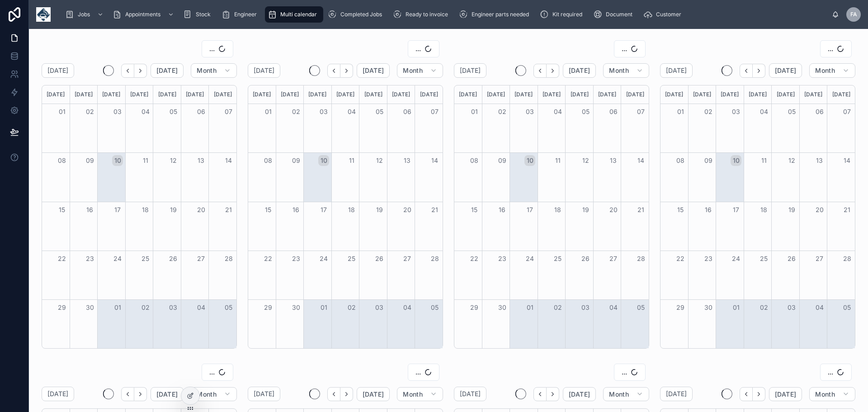  Describe the element at coordinates (435, 210) in the screenshot. I see `button: 21` at that location.